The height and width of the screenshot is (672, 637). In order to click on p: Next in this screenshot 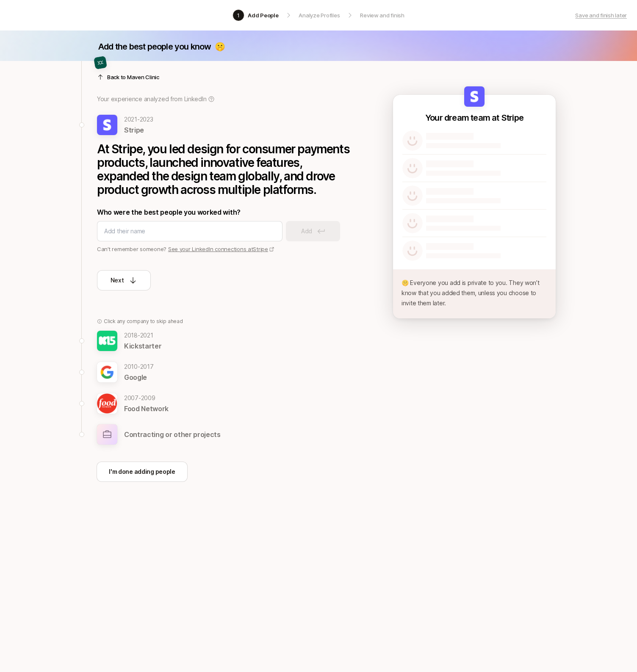, I will do `click(117, 280)`.